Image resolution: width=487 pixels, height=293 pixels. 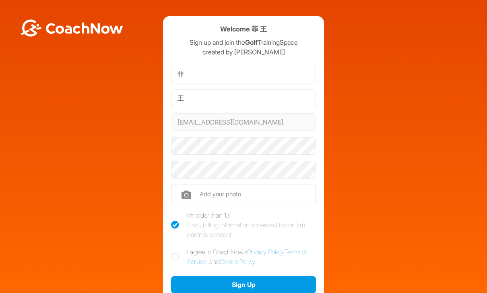 I want to click on h4: Welcome 菲 王, so click(x=244, y=29).